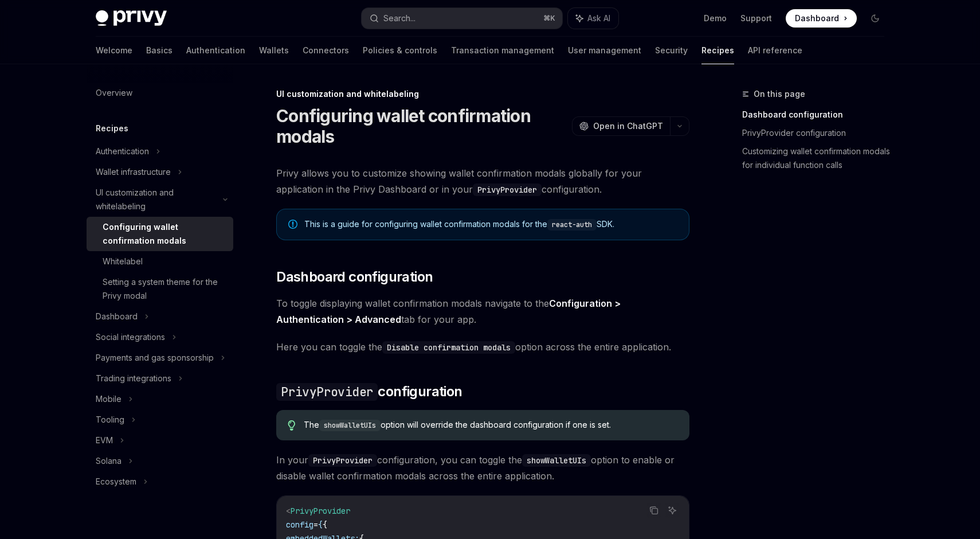 This screenshot has width=980, height=539. What do you see at coordinates (818, 158) in the screenshot?
I see `a: Customizing wallet confirmation modals for individual function calls` at bounding box center [818, 158].